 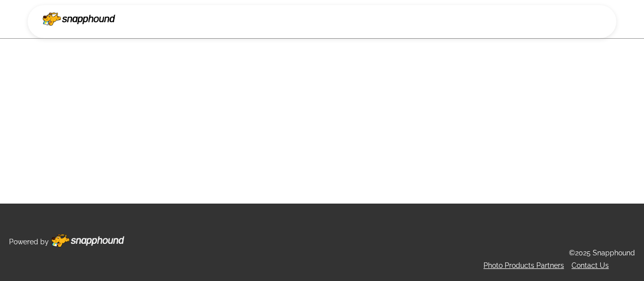 I want to click on img: Snapphound Logo, so click(x=79, y=19).